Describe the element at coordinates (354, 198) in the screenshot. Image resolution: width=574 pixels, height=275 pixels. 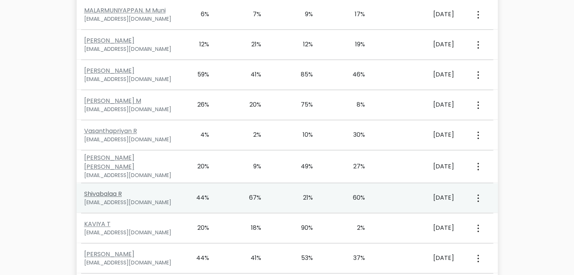
I see `div: 60%` at that location.